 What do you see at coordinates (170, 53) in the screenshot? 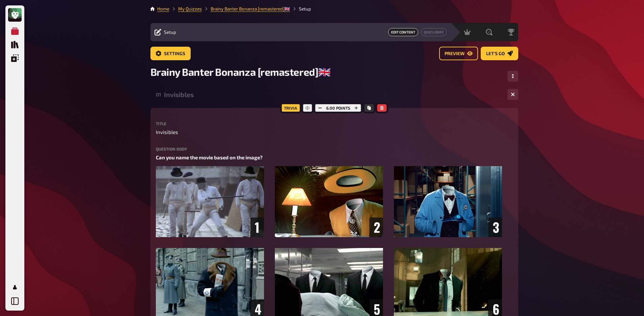
I see `button: Settings` at bounding box center [170, 53].